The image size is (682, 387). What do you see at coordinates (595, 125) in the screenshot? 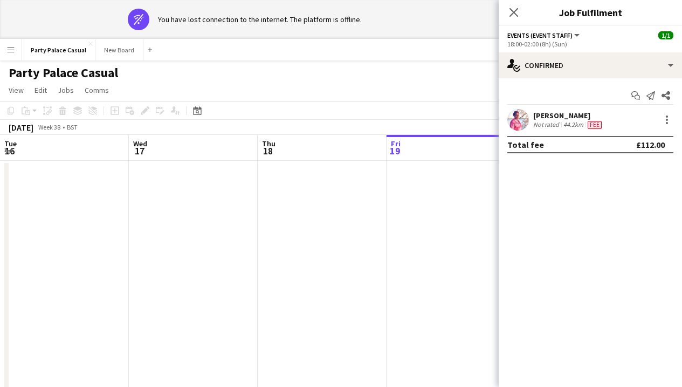
I see `span: Fee` at bounding box center [595, 125].